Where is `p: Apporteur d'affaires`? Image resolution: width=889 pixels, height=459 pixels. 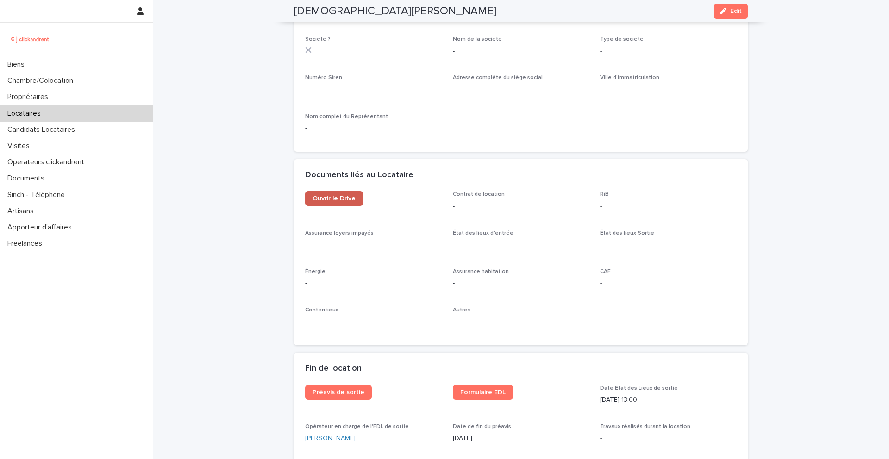 p: Apporteur d'affaires is located at coordinates (41, 227).